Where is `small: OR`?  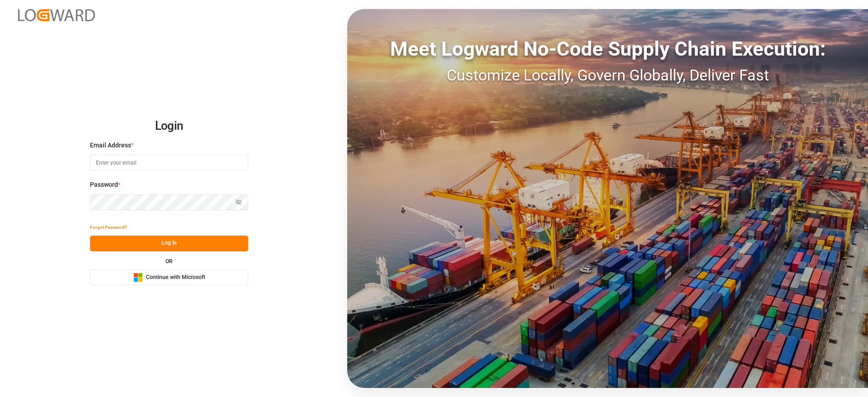 small: OR is located at coordinates (169, 262).